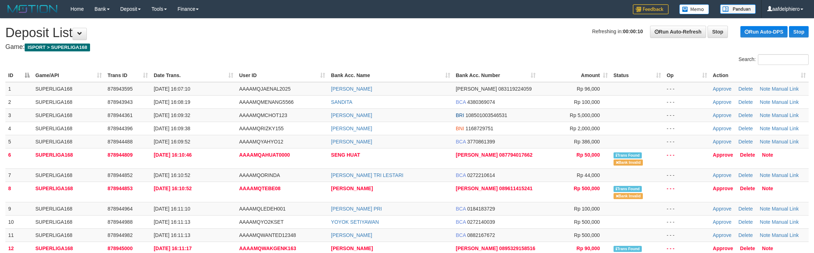  What do you see at coordinates (783, 60) in the screenshot?
I see `input: Search:` at bounding box center [783, 60].